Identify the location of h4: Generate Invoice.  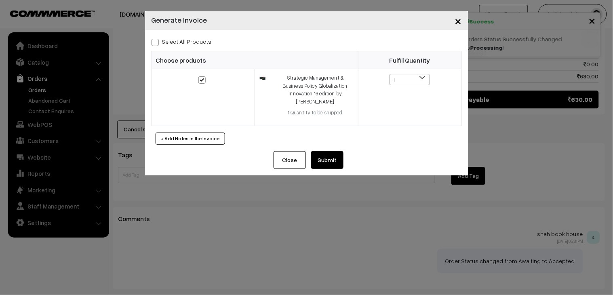
(179, 20).